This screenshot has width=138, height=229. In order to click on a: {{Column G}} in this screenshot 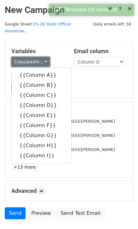, I will do `click(41, 136)`.